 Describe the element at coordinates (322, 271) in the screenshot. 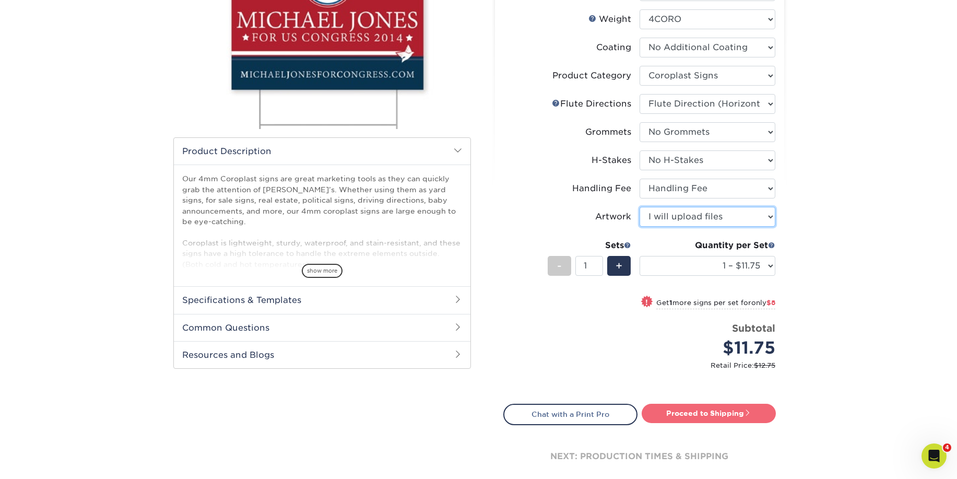

I see `span: show more` at that location.